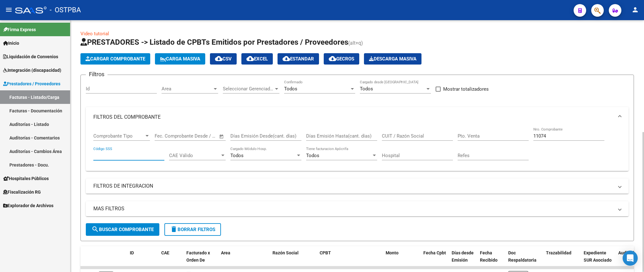 The height and width of the screenshot is (272, 644). What do you see at coordinates (223, 59) in the screenshot?
I see `button: CSV` at bounding box center [223, 59].